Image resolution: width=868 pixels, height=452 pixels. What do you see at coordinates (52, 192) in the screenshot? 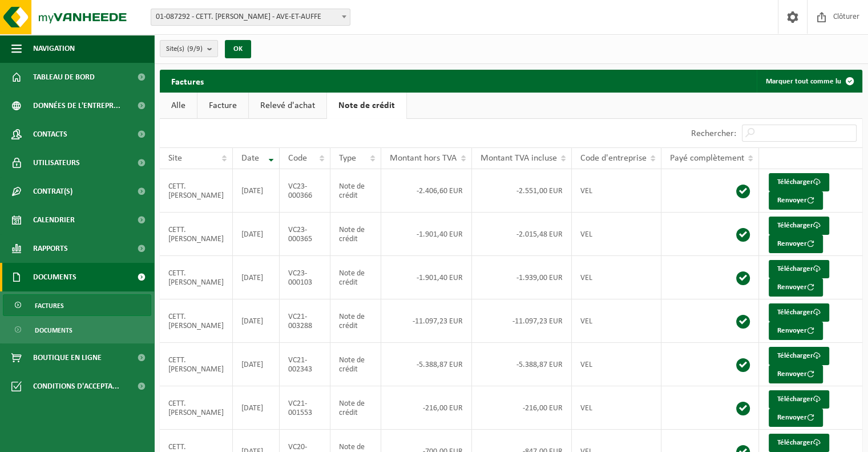
I see `span: Contrat(s)` at bounding box center [52, 192].